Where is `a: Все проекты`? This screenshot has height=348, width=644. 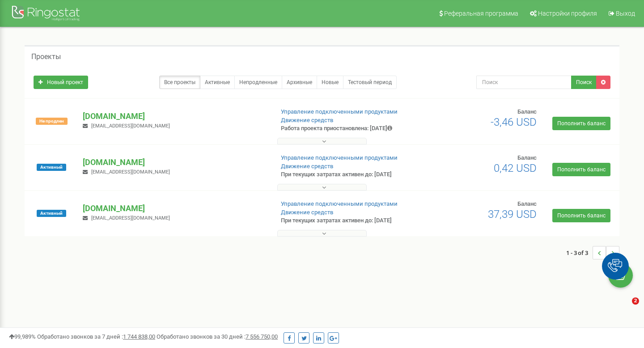 a: Все проекты is located at coordinates (180, 83).